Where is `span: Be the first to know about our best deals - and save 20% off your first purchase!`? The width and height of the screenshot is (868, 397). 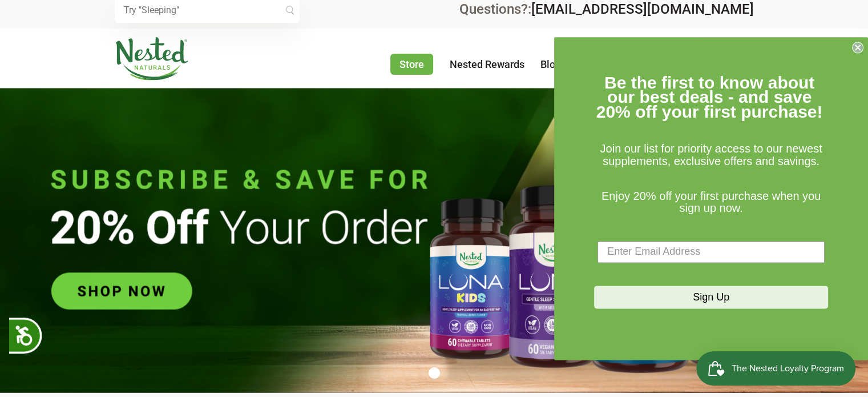 span: Be the first to know about our best deals - and save 20% off your first purchase! is located at coordinates (710, 97).